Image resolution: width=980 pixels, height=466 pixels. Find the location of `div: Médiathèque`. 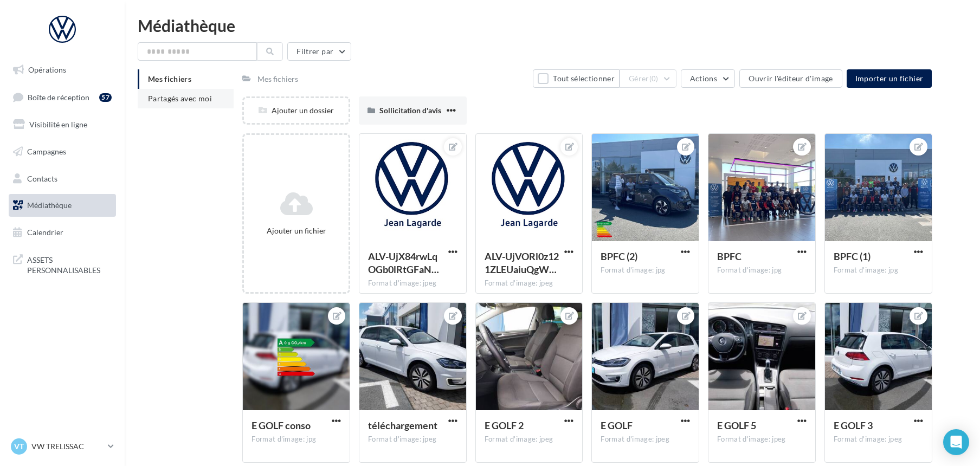

div: Médiathèque is located at coordinates (552, 25).